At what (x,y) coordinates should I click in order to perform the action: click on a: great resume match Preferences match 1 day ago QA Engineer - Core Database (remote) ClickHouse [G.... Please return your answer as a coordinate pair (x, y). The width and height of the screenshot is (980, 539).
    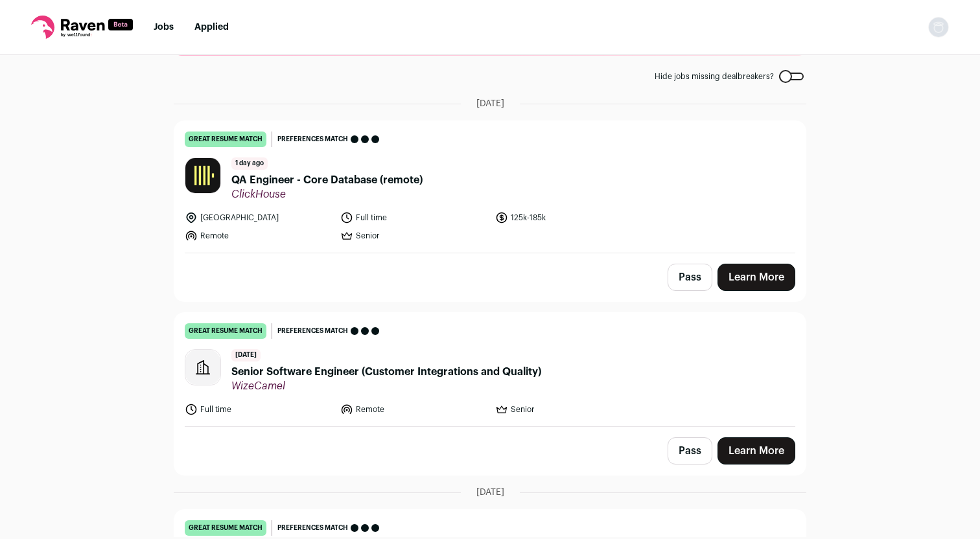
    Looking at the image, I should click on (490, 187).